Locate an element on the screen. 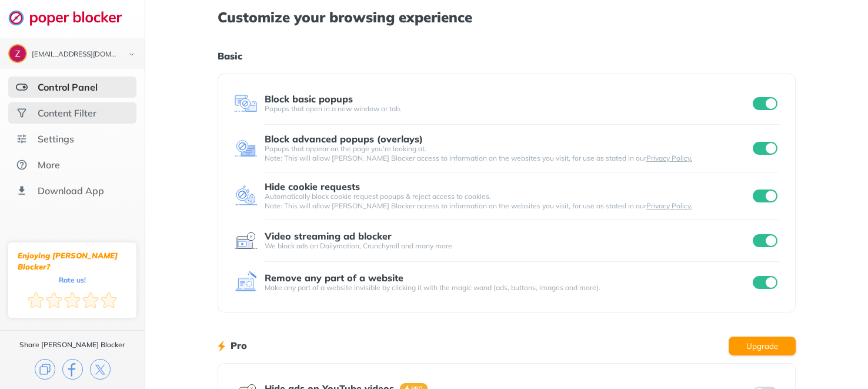 This screenshot has width=868, height=389. div: More is located at coordinates (49, 165).